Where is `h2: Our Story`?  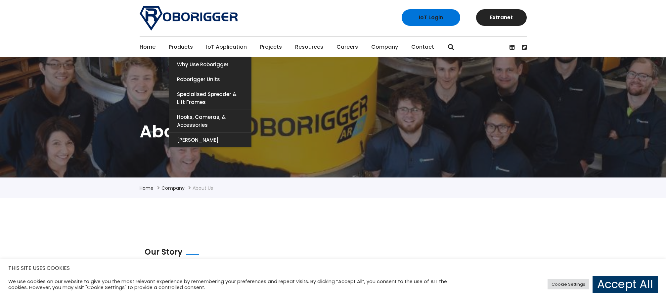
h2: Our Story is located at coordinates (163, 252).